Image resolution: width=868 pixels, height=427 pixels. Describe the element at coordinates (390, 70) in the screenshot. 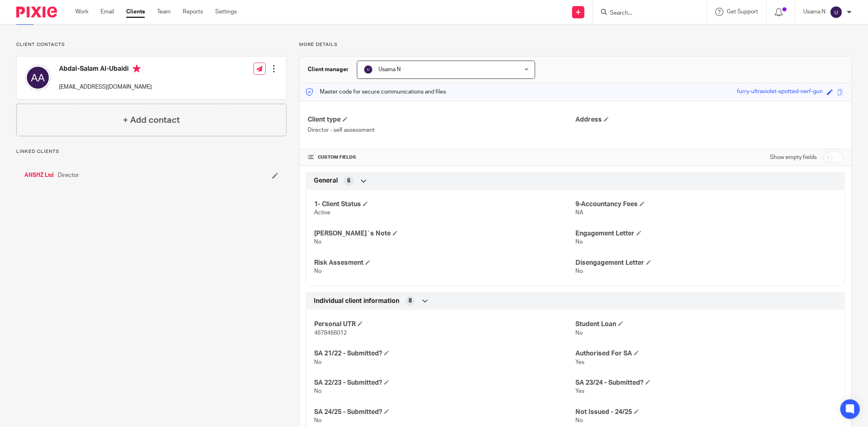

I see `span: Usama N` at that location.